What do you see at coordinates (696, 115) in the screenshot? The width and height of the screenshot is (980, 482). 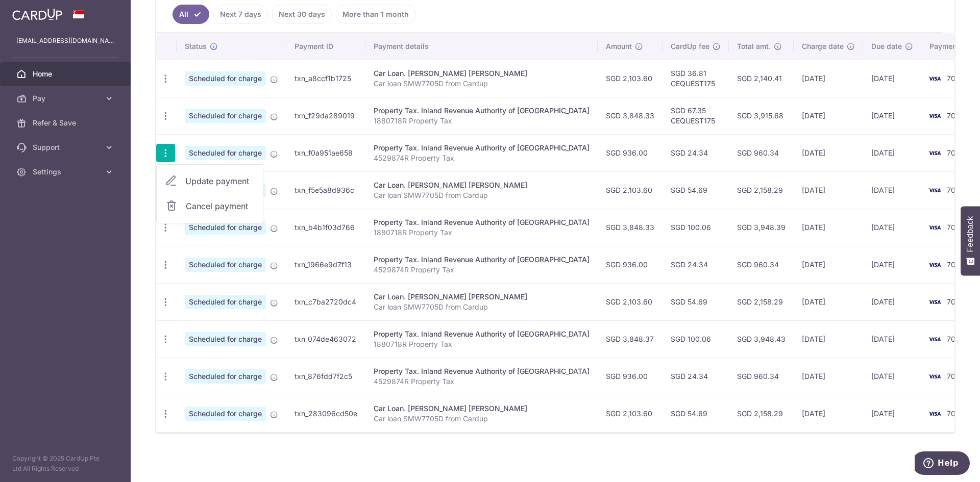 I see `td: SGD 67.35 CEQUEST175` at bounding box center [696, 115].